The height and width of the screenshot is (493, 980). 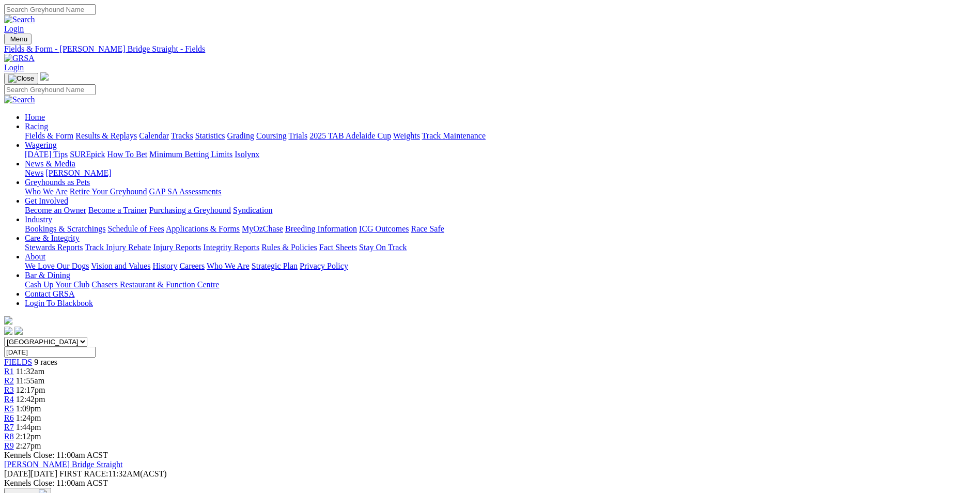 I want to click on a: GAP SA Assessments, so click(x=186, y=192).